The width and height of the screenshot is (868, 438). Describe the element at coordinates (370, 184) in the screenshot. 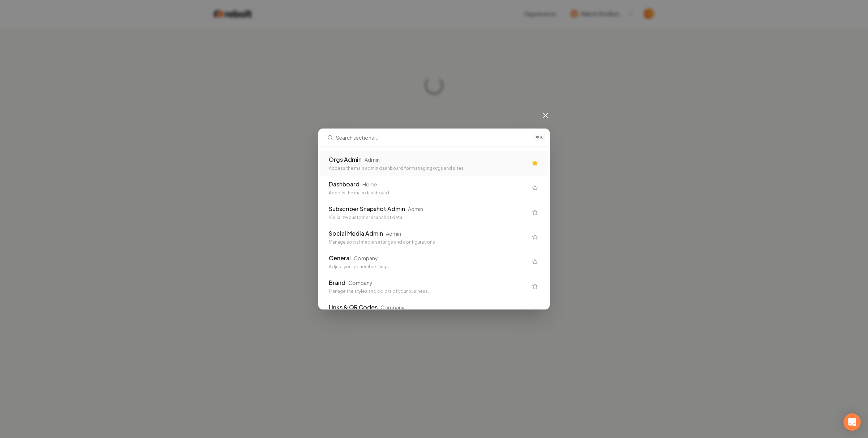

I see `div: Home` at that location.